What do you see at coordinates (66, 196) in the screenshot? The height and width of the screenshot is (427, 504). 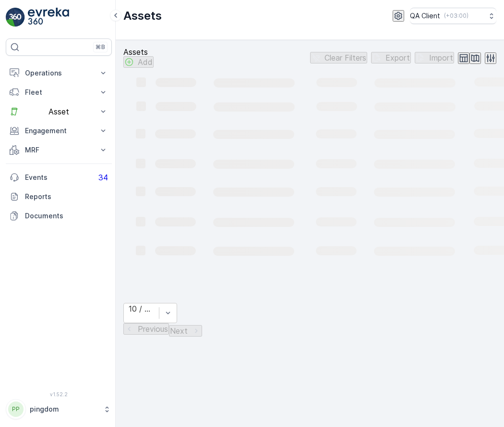 I see `p: Reports` at bounding box center [66, 196].